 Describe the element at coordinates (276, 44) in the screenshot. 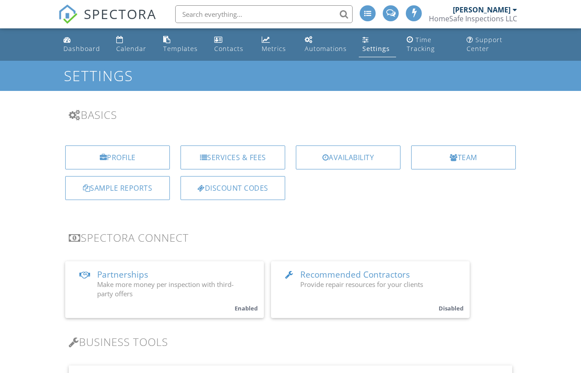

I see `a: Metrics` at that location.